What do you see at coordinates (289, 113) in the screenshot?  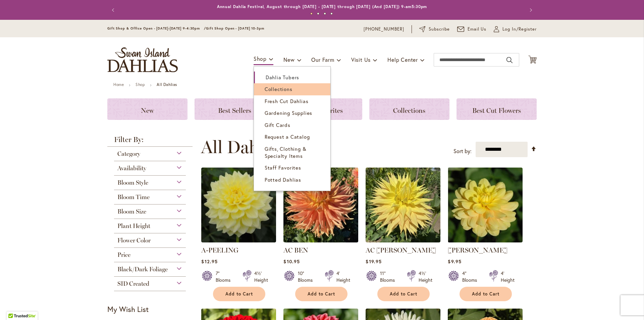 I see `span: Gardening Supplies` at bounding box center [289, 113].